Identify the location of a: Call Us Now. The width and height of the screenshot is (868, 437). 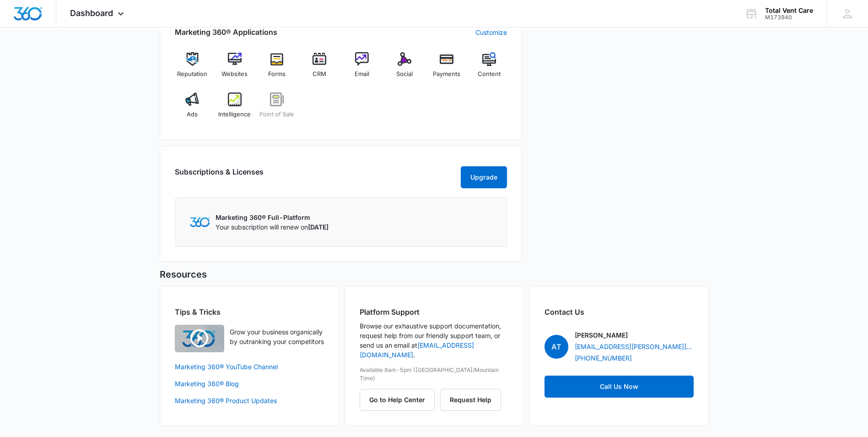
(619, 386).